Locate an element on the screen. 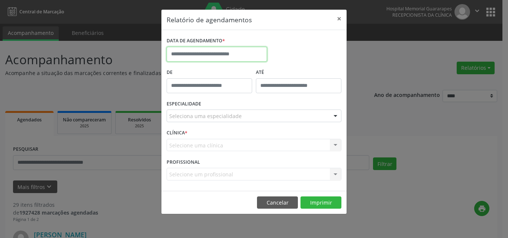  label: DATA DE AGENDAMENTO is located at coordinates (196, 41).